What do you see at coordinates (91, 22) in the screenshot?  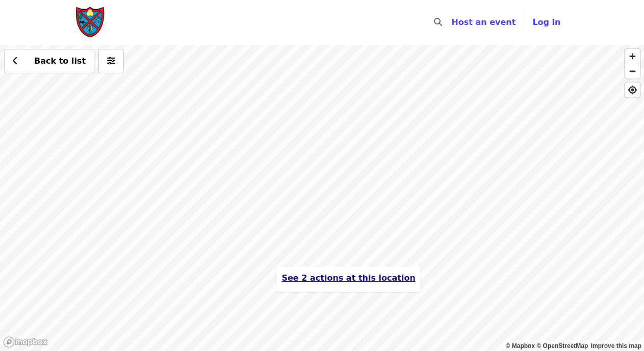 I see `img: Society of St. Andrew - Home` at bounding box center [91, 22].